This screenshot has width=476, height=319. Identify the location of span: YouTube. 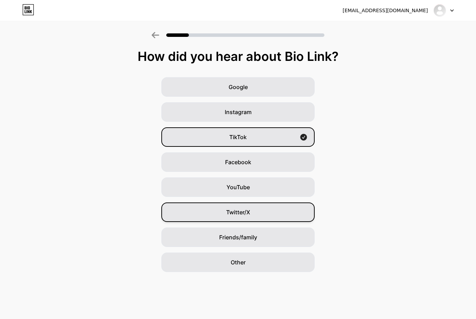
(238, 187).